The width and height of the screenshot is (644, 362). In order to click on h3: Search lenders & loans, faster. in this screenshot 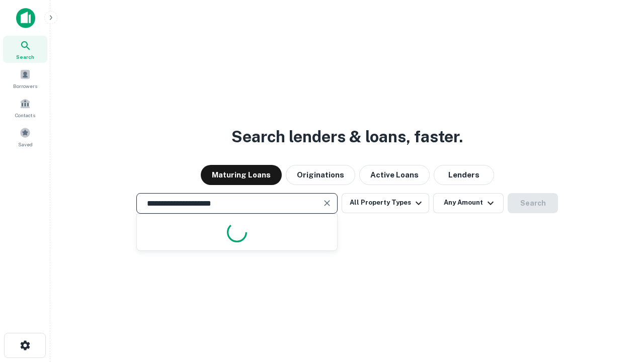, I will do `click(347, 136)`.